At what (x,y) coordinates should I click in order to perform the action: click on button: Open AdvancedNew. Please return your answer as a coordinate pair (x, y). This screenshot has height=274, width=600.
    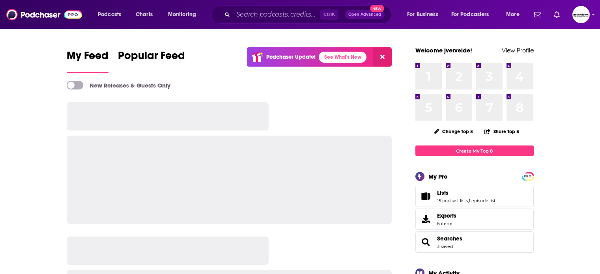
    Looking at the image, I should click on (364, 15).